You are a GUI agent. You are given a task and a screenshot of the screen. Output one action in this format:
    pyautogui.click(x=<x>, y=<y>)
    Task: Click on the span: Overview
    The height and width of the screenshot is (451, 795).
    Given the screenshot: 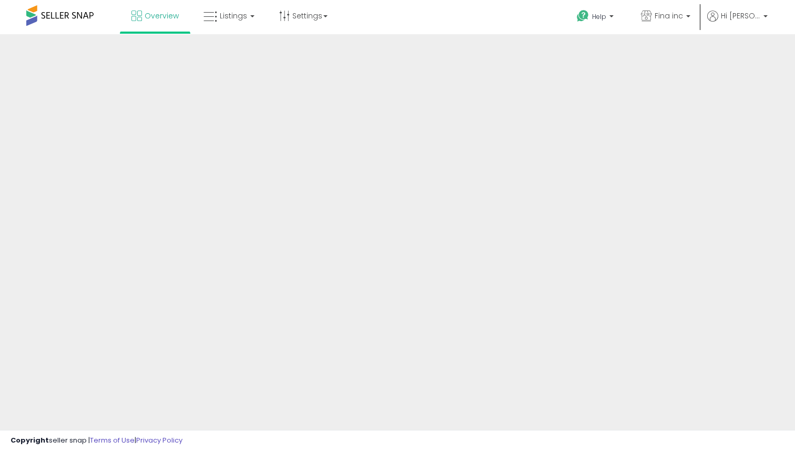 What is the action you would take?
    pyautogui.click(x=161, y=16)
    